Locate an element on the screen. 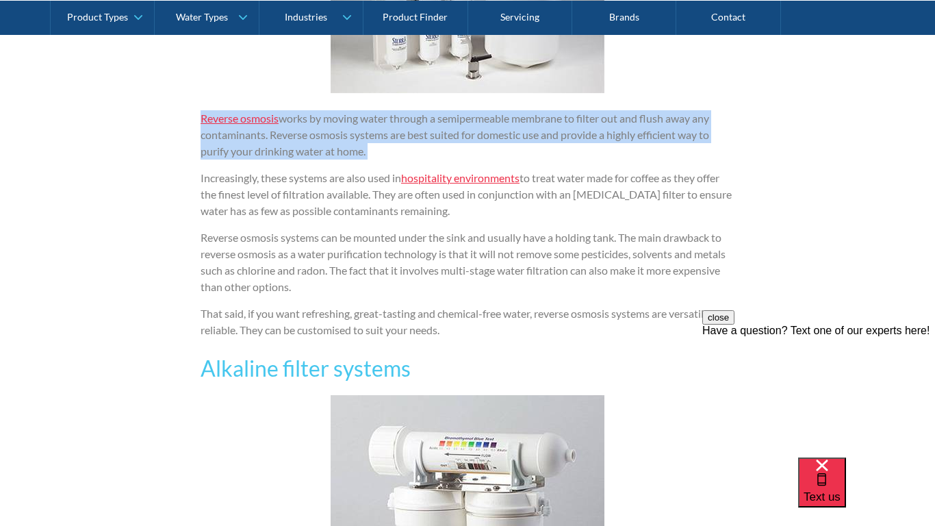 The width and height of the screenshot is (935, 526). p: Increasingly, these systems are also used in to treat water made for coffee as they offer the fin... is located at coordinates (468, 194).